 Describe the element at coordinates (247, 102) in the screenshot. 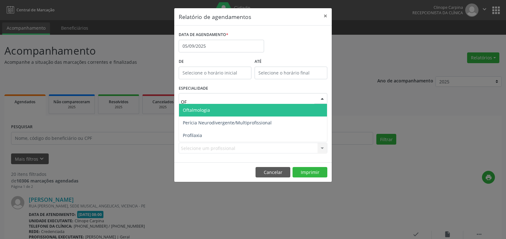

I see `input: Seleciona uma especialidade` at that location.